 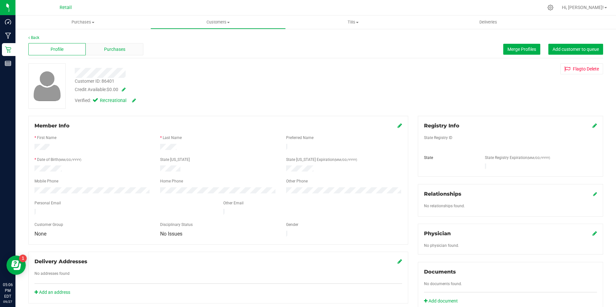 I want to click on span: Documents, so click(x=440, y=272).